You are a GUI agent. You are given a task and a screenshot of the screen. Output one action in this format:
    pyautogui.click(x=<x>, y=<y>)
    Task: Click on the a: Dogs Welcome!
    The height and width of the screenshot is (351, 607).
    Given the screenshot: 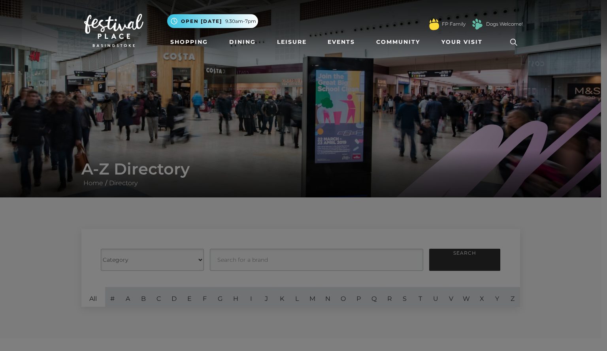 What is the action you would take?
    pyautogui.click(x=504, y=24)
    